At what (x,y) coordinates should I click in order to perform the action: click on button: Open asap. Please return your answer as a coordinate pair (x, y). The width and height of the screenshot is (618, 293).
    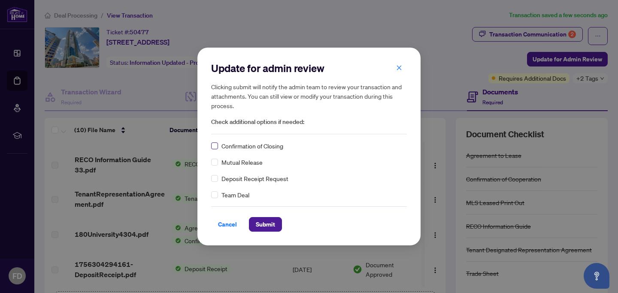
    Looking at the image, I should click on (597, 276).